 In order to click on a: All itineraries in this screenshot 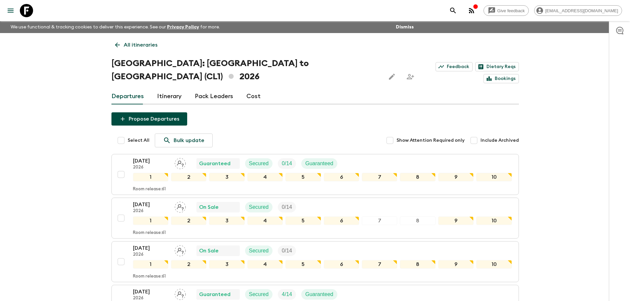, I will do `click(136, 45)`.